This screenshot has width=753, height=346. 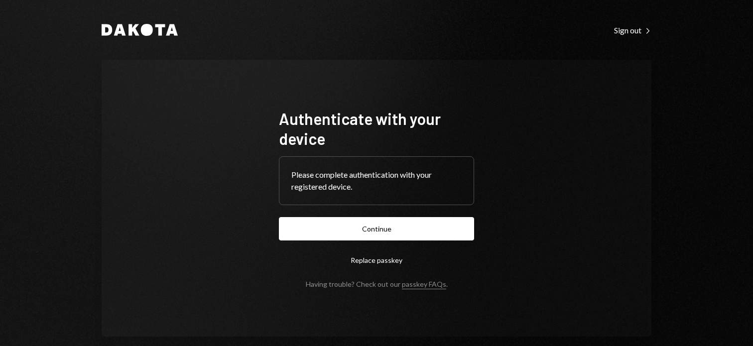 What do you see at coordinates (377, 284) in the screenshot?
I see `div: Having trouble? Check out our .` at bounding box center [377, 284].